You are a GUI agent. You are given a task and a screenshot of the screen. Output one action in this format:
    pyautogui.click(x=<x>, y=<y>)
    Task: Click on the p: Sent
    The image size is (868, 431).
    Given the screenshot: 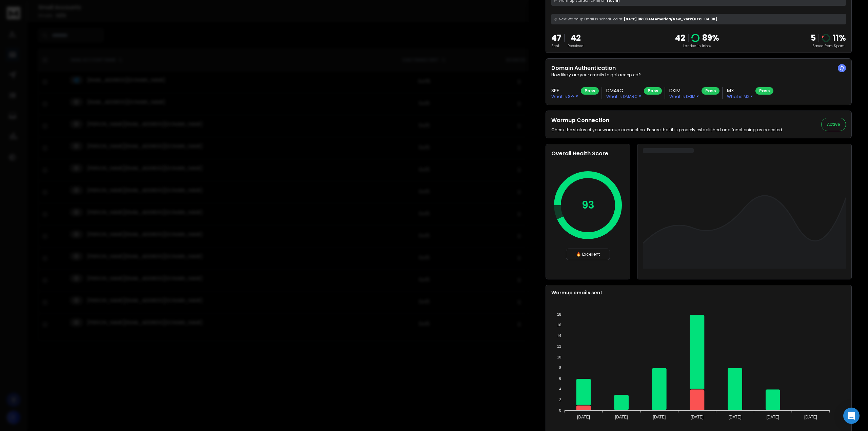 What is the action you would take?
    pyautogui.click(x=557, y=46)
    